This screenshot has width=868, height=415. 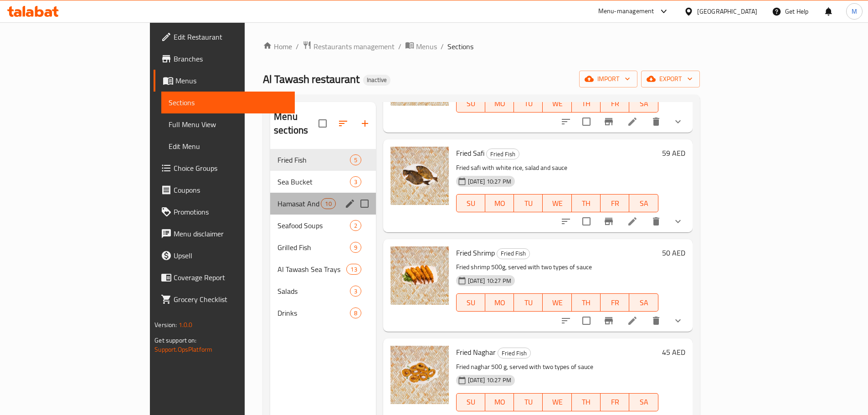 I want to click on span: SU, so click(x=470, y=104).